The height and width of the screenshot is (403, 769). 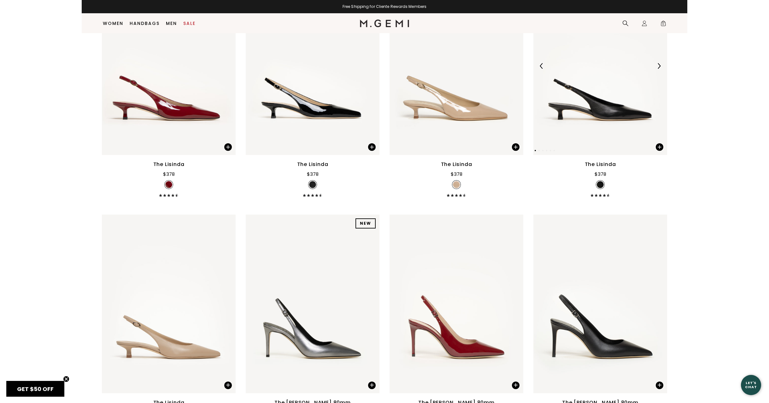 What do you see at coordinates (171, 23) in the screenshot?
I see `a: Men` at bounding box center [171, 23].